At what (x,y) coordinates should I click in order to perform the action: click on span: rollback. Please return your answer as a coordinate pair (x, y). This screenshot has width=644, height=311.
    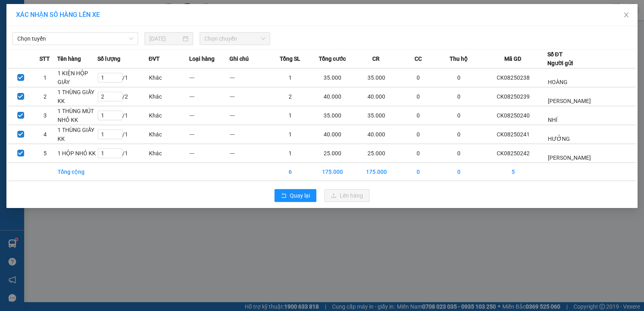
    Looking at the image, I should click on (284, 196).